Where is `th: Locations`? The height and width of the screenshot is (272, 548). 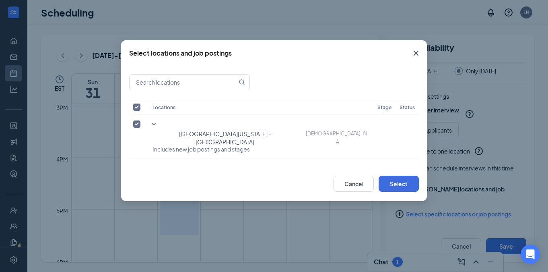
th: Locations is located at coordinates (261, 107).